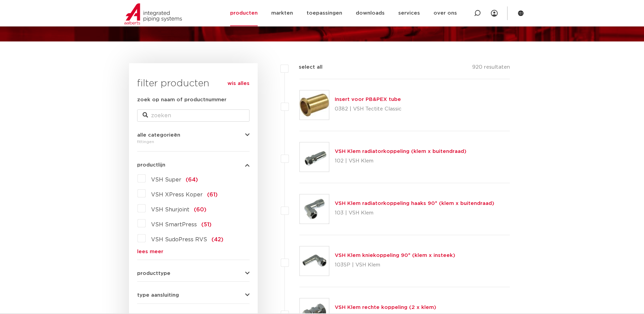 The height and width of the screenshot is (314, 644). Describe the element at coordinates (193, 295) in the screenshot. I see `button: type aansluiting` at that location.